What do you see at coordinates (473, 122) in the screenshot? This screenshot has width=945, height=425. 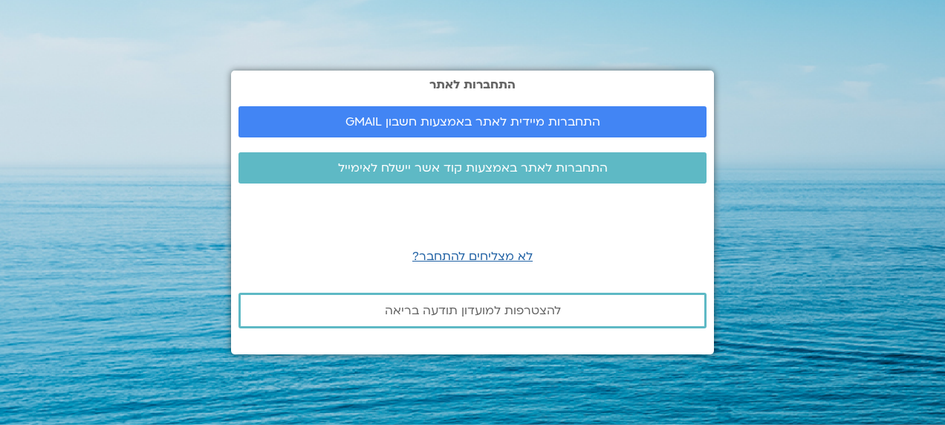 I see `span: התחברות מיידית לאתר באמצעות חשבון GMAIL` at bounding box center [473, 122].